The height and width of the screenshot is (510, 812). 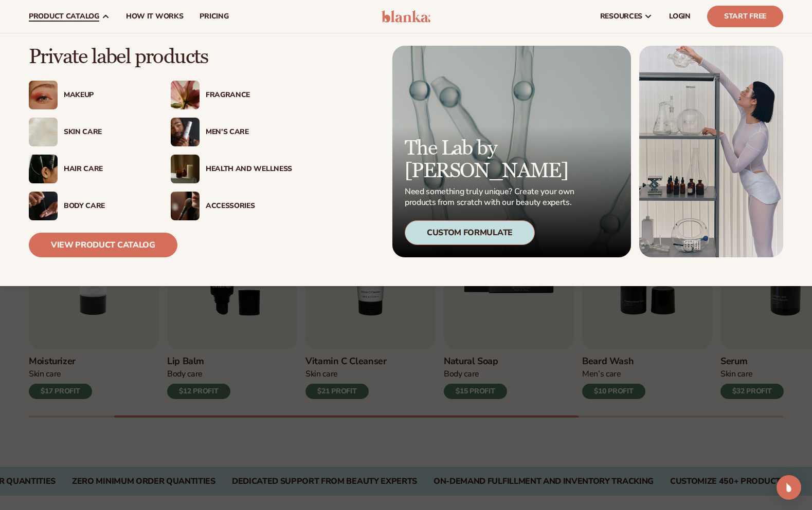 I want to click on span: LOGIN, so click(x=680, y=17).